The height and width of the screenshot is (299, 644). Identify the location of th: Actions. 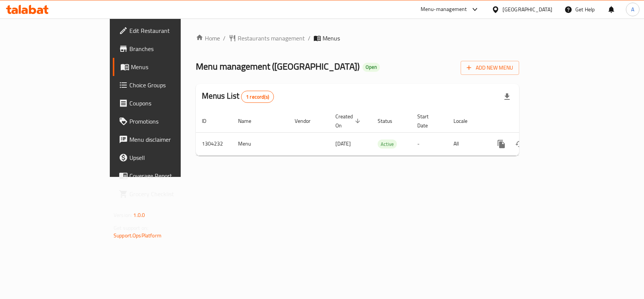
(529, 121).